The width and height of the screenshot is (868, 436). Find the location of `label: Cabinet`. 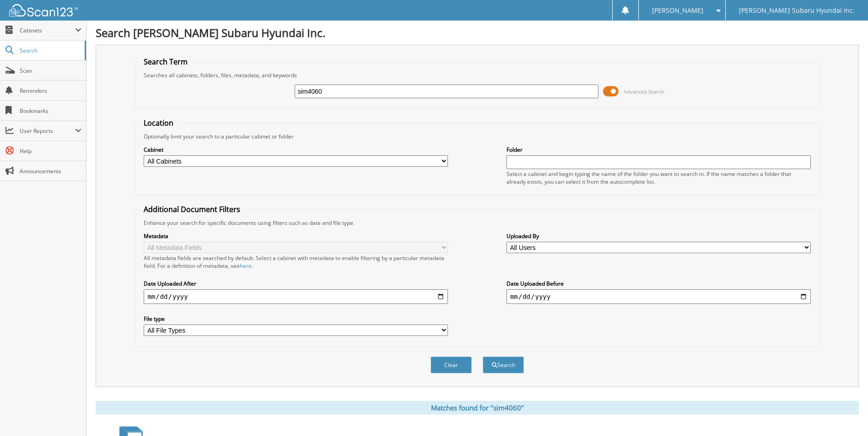

label: Cabinet is located at coordinates (296, 150).